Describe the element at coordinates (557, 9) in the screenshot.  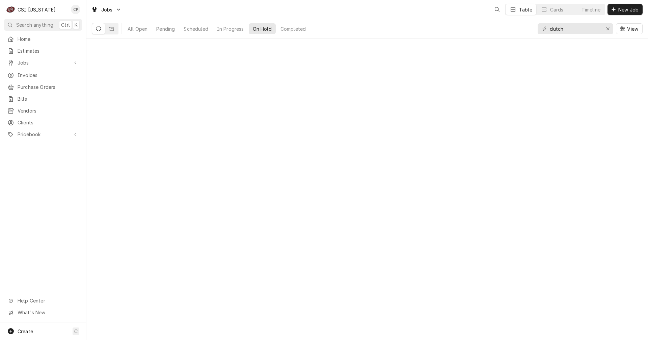
I see `div: Cards` at that location.